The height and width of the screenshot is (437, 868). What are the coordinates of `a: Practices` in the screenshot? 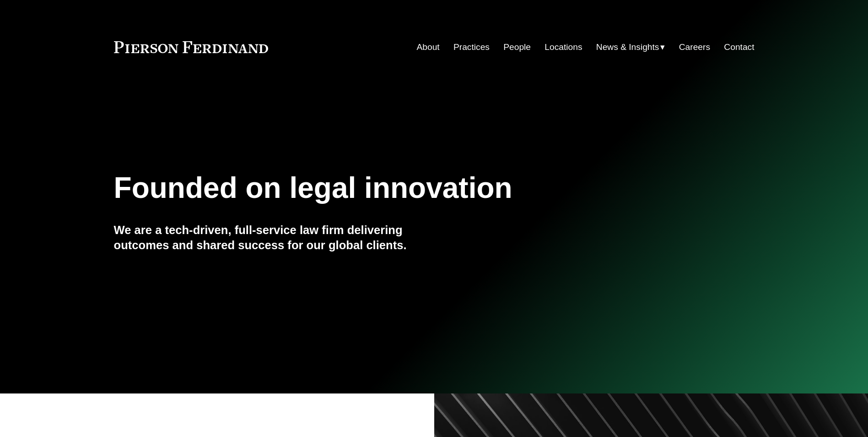 It's located at (471, 48).